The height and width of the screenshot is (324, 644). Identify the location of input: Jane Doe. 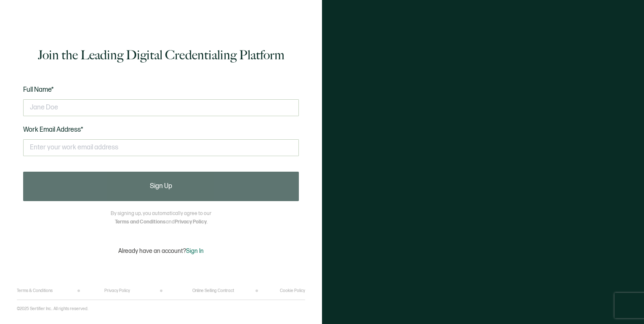
(161, 108).